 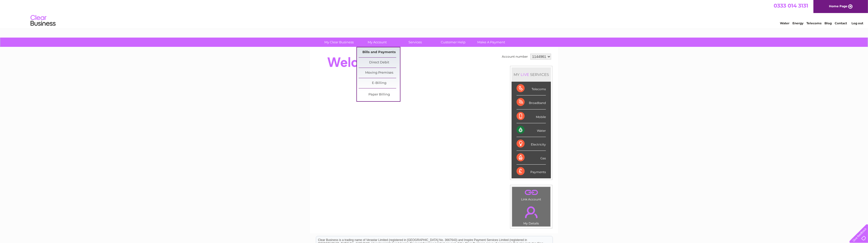 I want to click on a: Bills and Payments, so click(x=379, y=52).